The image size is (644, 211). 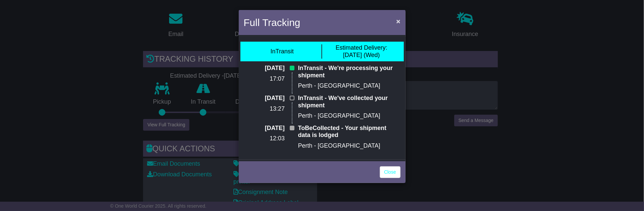 What do you see at coordinates (349, 132) in the screenshot?
I see `p: ToBeCollected - Your shipment data is lodged` at bounding box center [349, 132].